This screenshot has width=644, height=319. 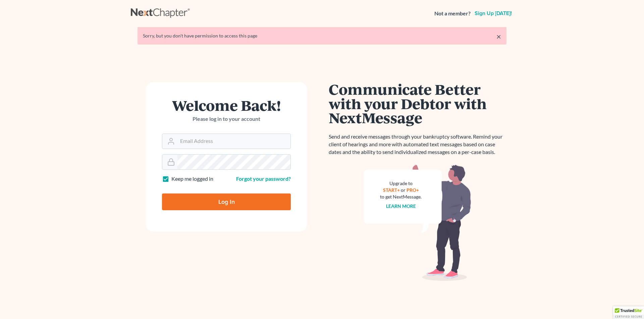 I want to click on p: Please log in to your account, so click(x=226, y=119).